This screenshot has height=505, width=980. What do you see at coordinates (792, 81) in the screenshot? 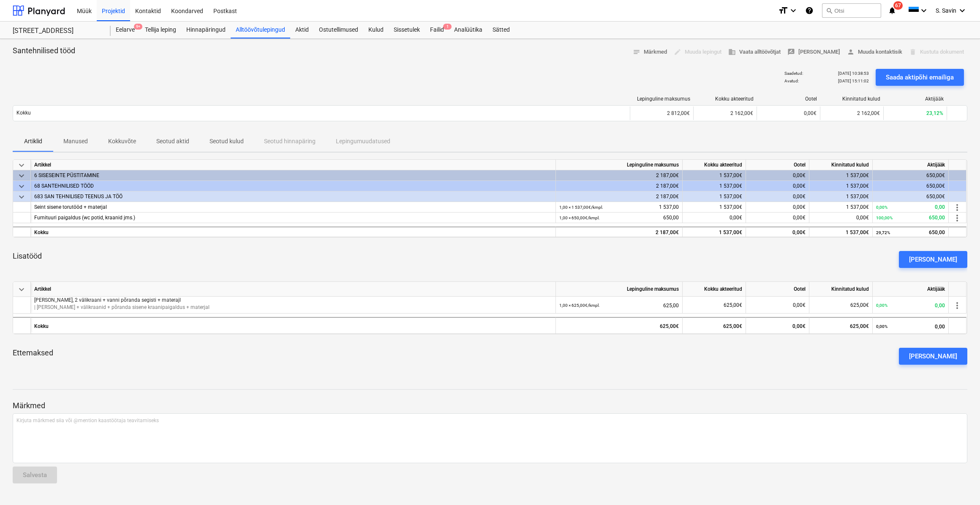
I see `p: Avatud :` at bounding box center [792, 81].